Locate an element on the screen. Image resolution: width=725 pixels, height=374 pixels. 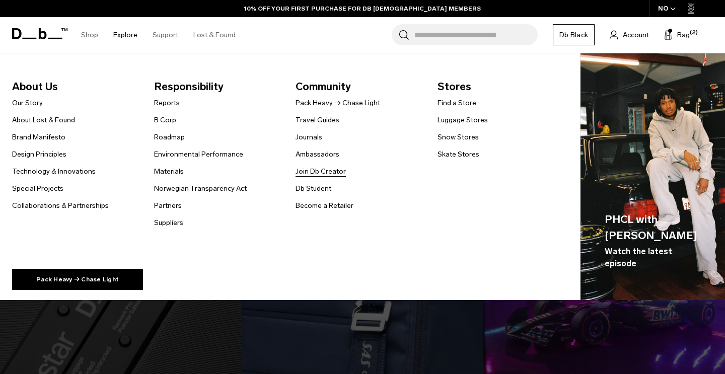
span: Community is located at coordinates (359, 87).